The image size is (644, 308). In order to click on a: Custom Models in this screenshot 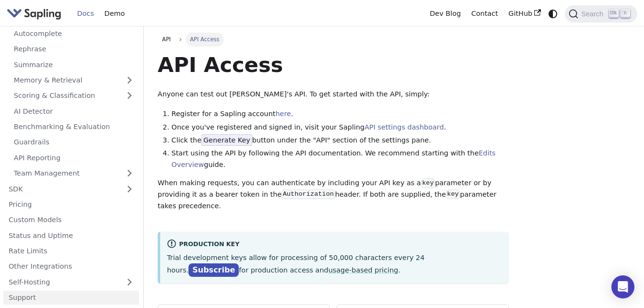, I will do `click(71, 220)`.